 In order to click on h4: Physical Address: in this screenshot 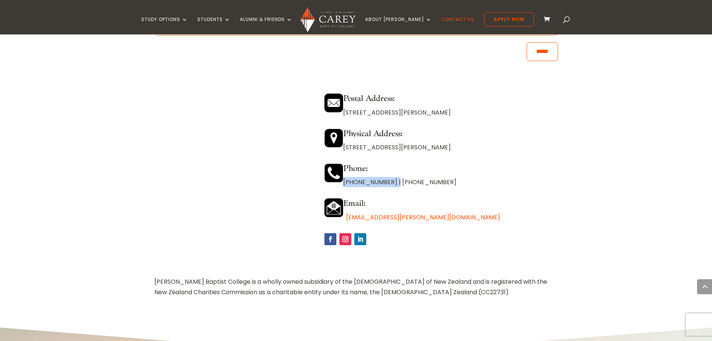, I will do `click(441, 135)`.